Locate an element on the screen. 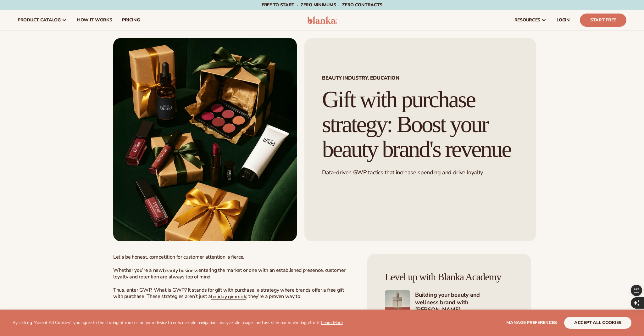 The height and width of the screenshot is (336, 644). img: logo is located at coordinates (322, 20).